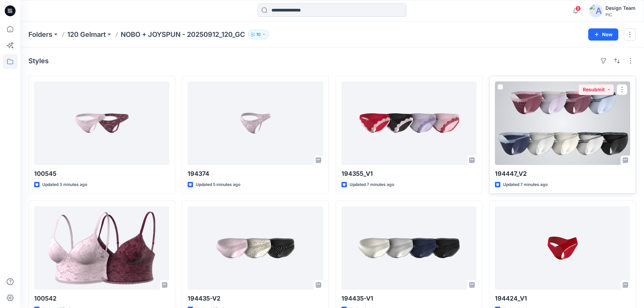  What do you see at coordinates (621, 8) in the screenshot?
I see `div: Design Team` at bounding box center [621, 8].